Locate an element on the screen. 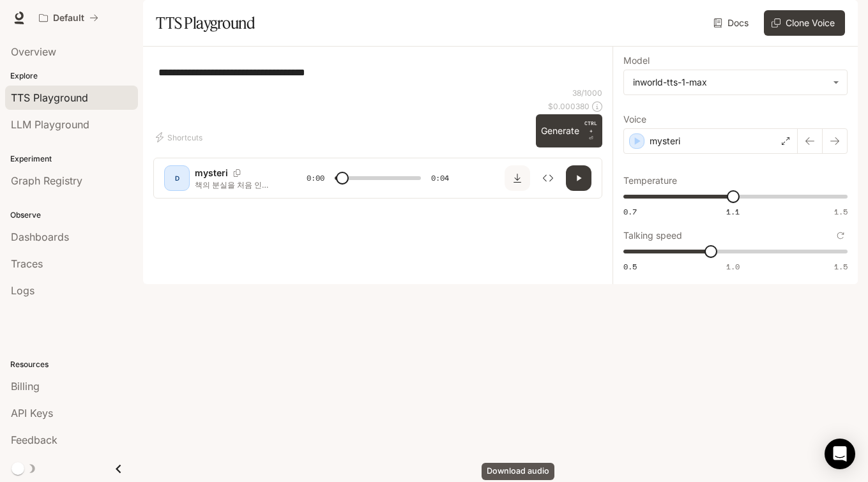  h1: TTS Playground is located at coordinates (205, 23).